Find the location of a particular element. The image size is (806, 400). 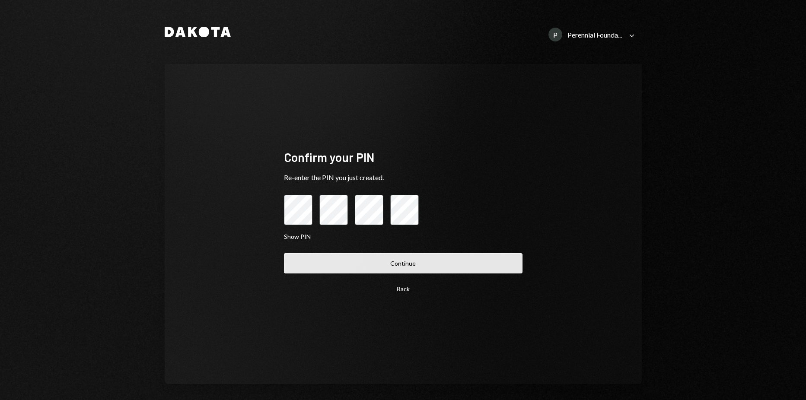

div: P is located at coordinates (556, 35).